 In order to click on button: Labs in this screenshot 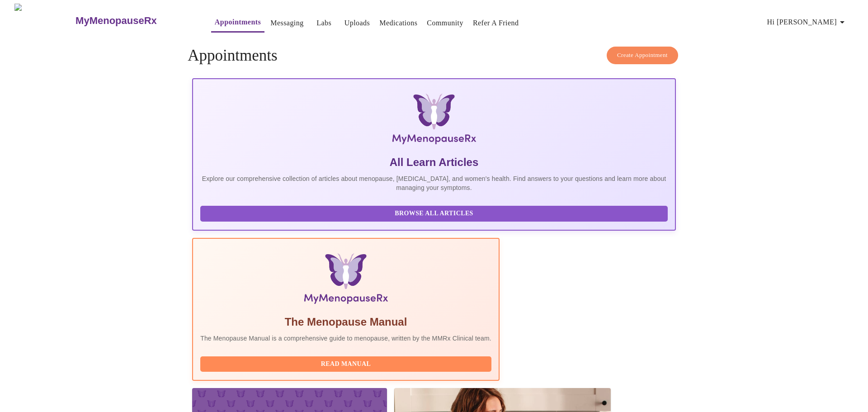, I will do `click(324, 23)`.